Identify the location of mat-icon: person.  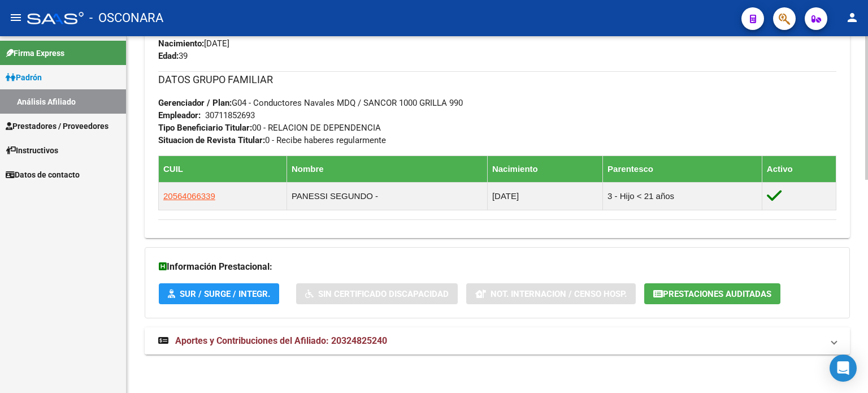
(853, 18).